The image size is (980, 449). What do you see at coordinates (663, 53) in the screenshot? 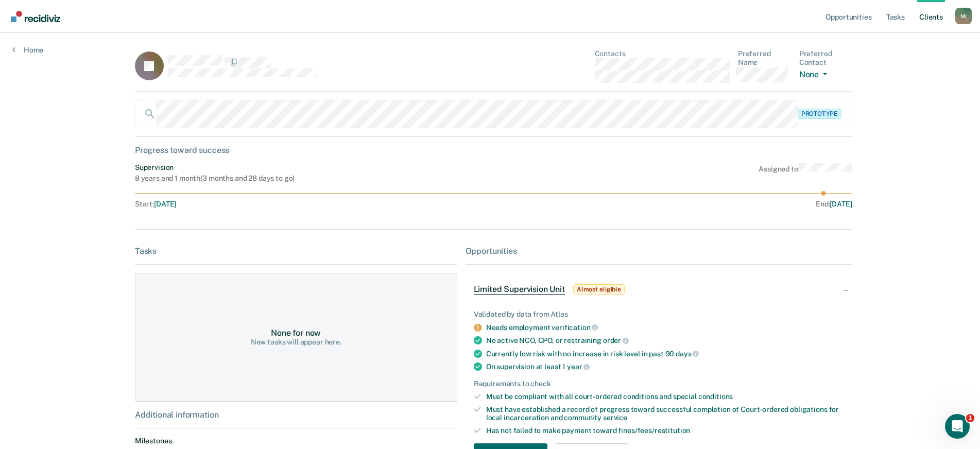
I see `dt: Contacts` at bounding box center [663, 53].